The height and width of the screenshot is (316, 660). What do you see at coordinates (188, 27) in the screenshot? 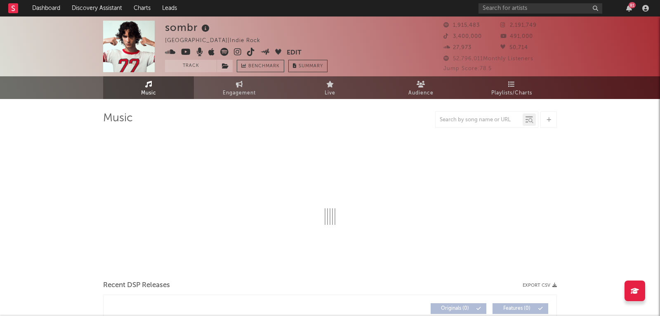
I see `div: sombr` at bounding box center [188, 27].